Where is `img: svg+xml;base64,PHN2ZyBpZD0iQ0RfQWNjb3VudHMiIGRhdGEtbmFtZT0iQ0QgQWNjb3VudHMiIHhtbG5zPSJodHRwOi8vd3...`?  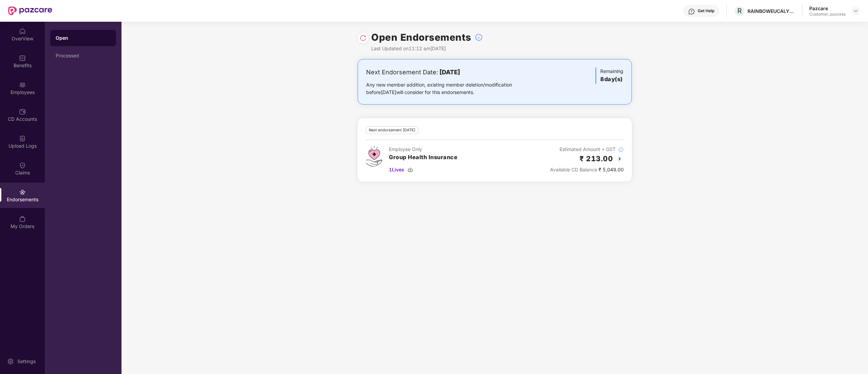
img: svg+xml;base64,PHN2ZyBpZD0iQ0RfQWNjb3VudHMiIGRhdGEtbmFtZT0iQ0QgQWNjb3VudHMiIHhtbG5zPSJodHRwOi8vd3... is located at coordinates (23, 111).